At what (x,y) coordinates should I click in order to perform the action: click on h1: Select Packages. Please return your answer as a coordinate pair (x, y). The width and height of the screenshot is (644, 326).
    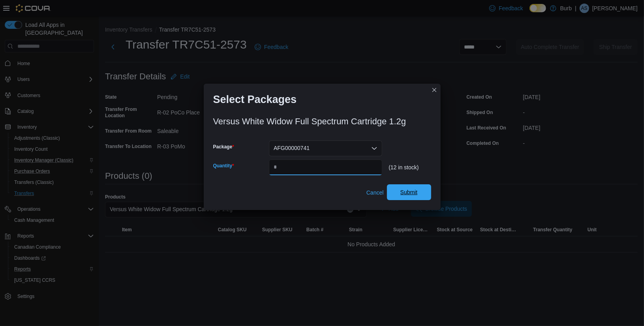
    Looking at the image, I should click on (255, 99).